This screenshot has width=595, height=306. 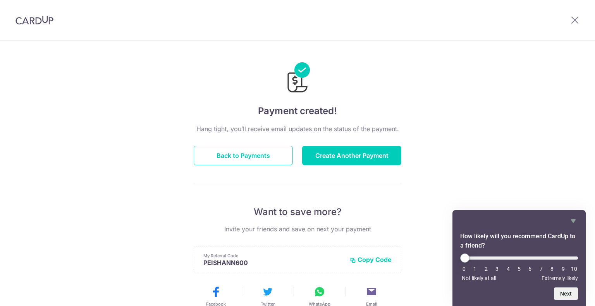 I want to click on li: 1, so click(x=475, y=269).